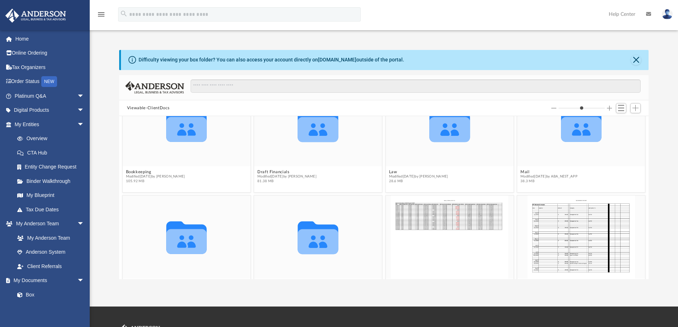 Image resolution: width=678 pixels, height=327 pixels. What do you see at coordinates (124, 14) in the screenshot?
I see `i: search` at bounding box center [124, 14].